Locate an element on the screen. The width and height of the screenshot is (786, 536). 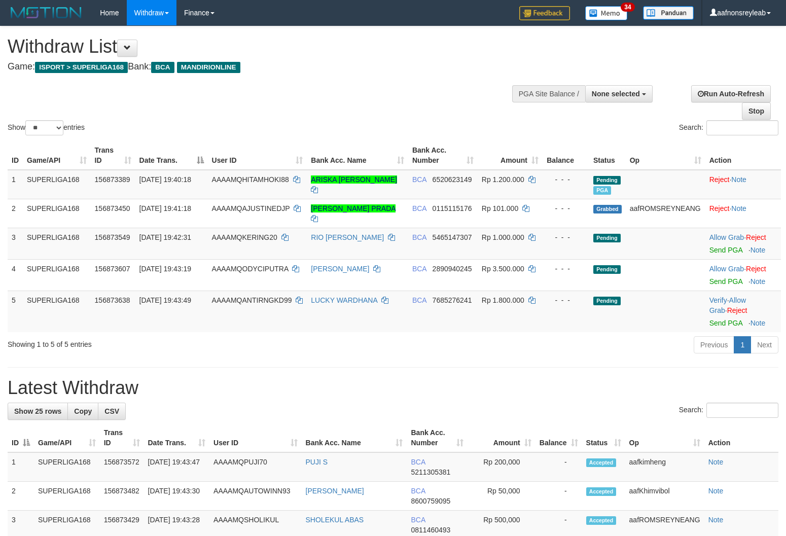
th: ID: activate to sort column descending is located at coordinates (21, 438).